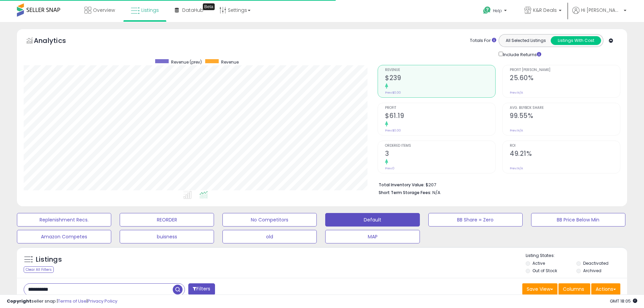 The width and height of the screenshot is (644, 308). I want to click on h5: Listings, so click(49, 260).